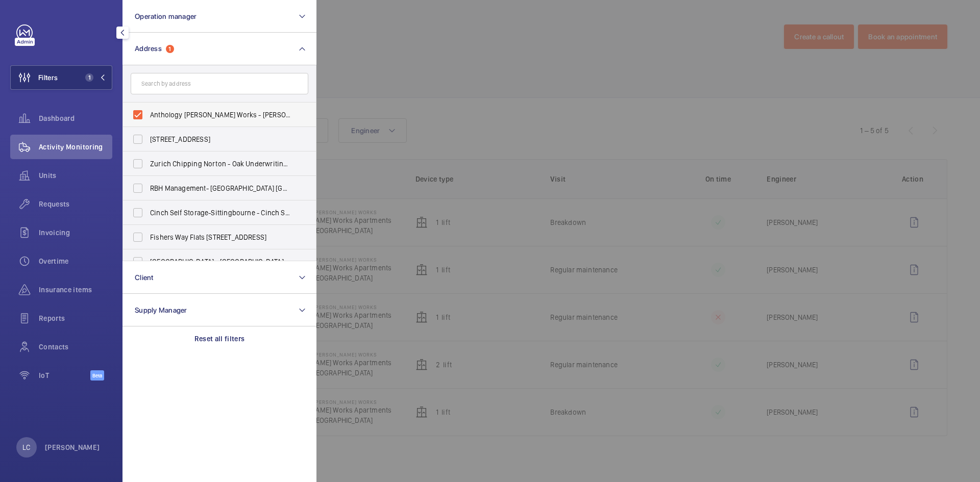  What do you see at coordinates (26, 448) in the screenshot?
I see `p: LC` at bounding box center [26, 448].